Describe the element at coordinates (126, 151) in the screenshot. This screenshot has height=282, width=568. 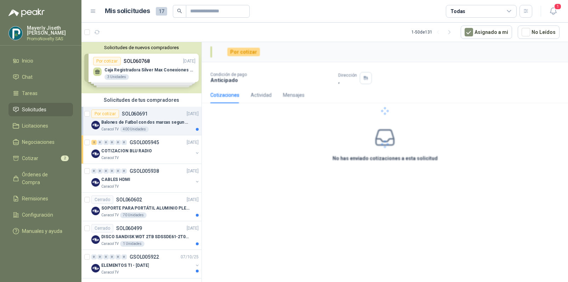
I see `p: COTIZACION BLU RADIO` at that location.